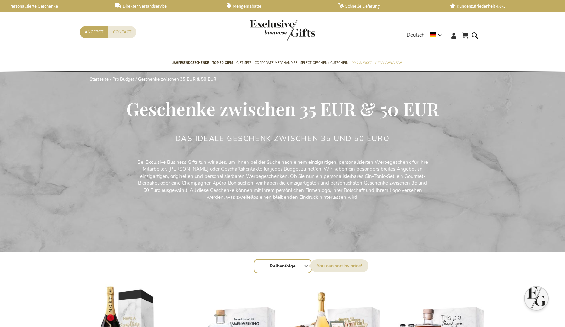 This screenshot has height=327, width=565. What do you see at coordinates (283, 109) in the screenshot?
I see `span: Geschenke zwischen 35 EUR & 50 EUR` at bounding box center [283, 109].